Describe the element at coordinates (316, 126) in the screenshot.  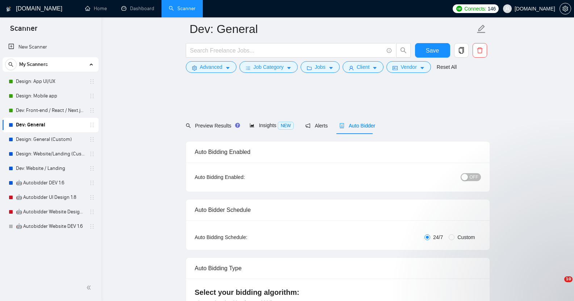
I see `span: Alerts` at that location.